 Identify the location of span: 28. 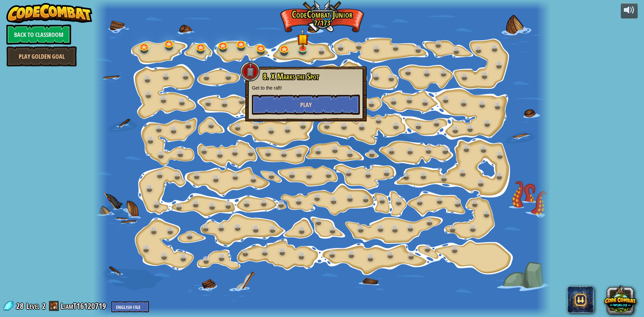
(21, 306).